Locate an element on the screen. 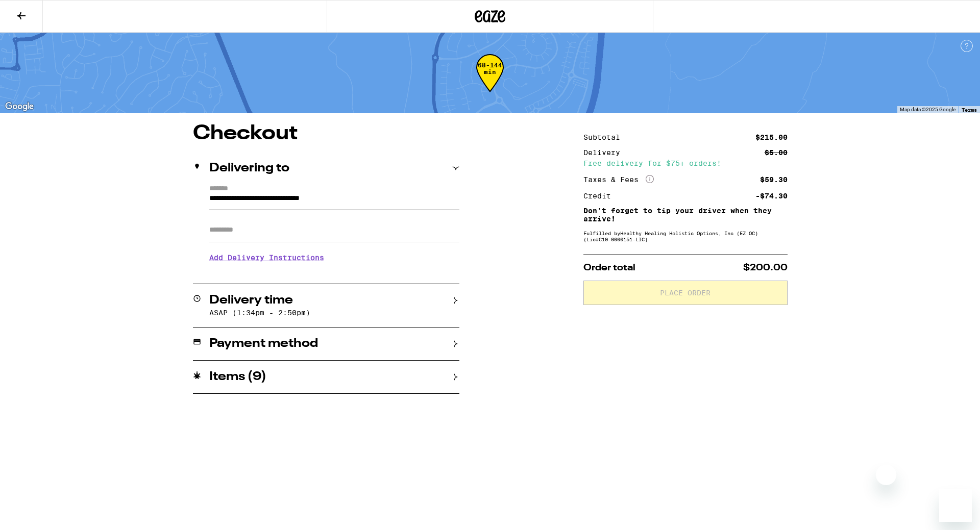  h2: Items ( 9 ) is located at coordinates (238, 377).